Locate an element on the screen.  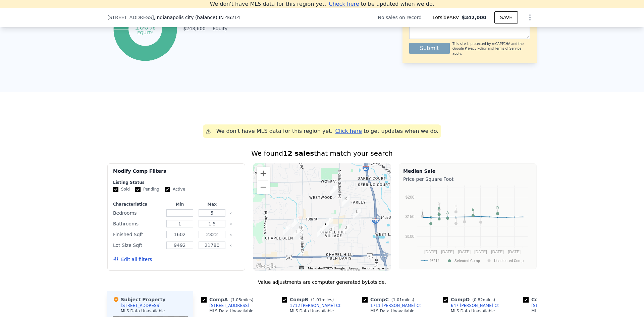
div: Characteristics is located at coordinates (138, 204).